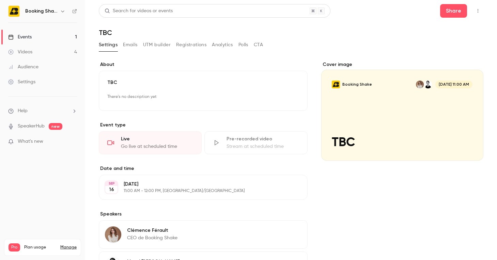  I want to click on div: Settings, so click(22, 82).